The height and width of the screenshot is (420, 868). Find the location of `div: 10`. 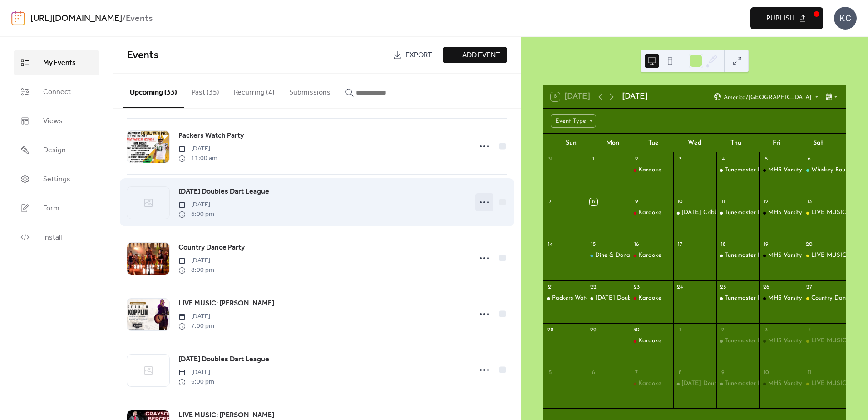

div: 10 is located at coordinates (766, 372).